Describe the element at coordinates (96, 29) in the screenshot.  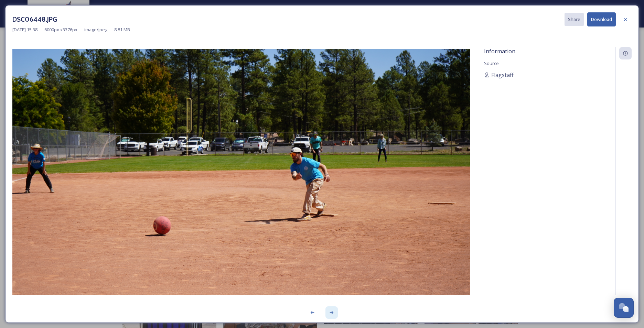
I see `span: image/jpeg` at that location.